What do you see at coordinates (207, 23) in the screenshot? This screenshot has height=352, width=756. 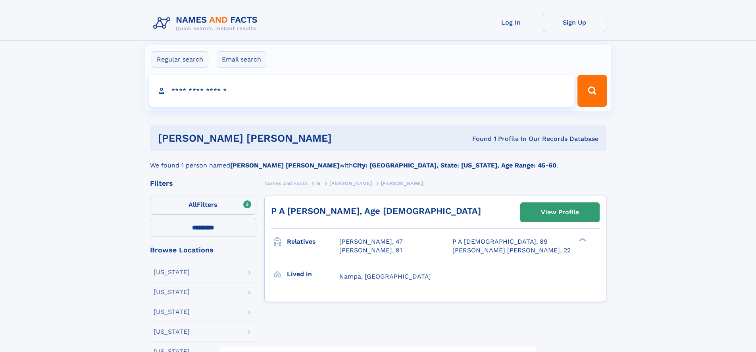 I see `img: Logo Names and Facts` at bounding box center [207, 23].